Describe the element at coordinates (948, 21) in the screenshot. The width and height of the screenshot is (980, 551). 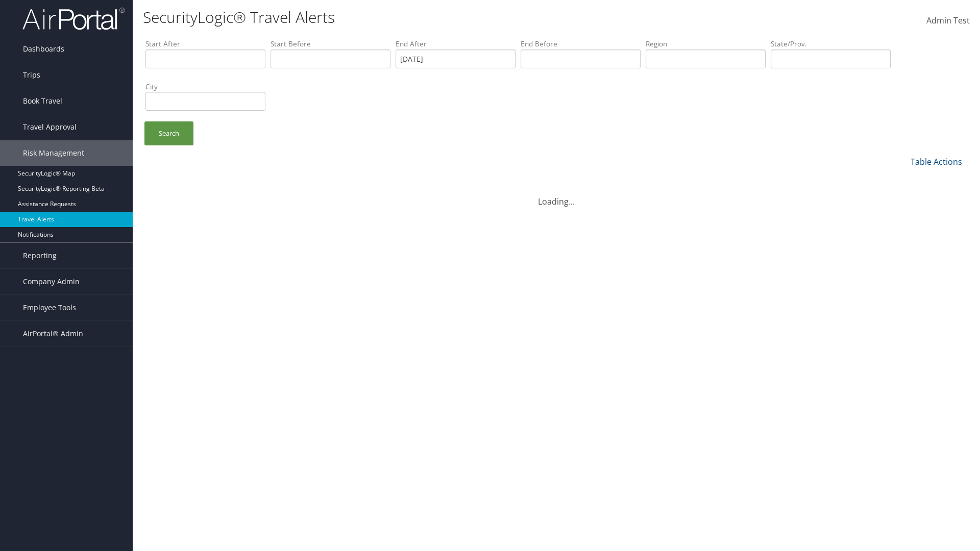
I see `a: Admin Test` at that location.